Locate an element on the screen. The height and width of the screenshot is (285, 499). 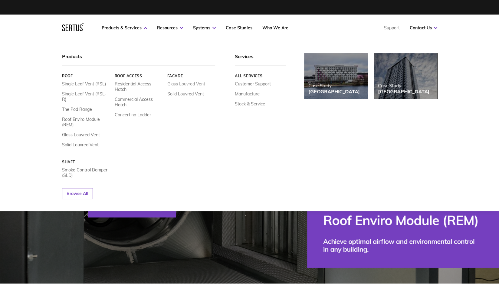
a: Who We Are is located at coordinates (275, 28).